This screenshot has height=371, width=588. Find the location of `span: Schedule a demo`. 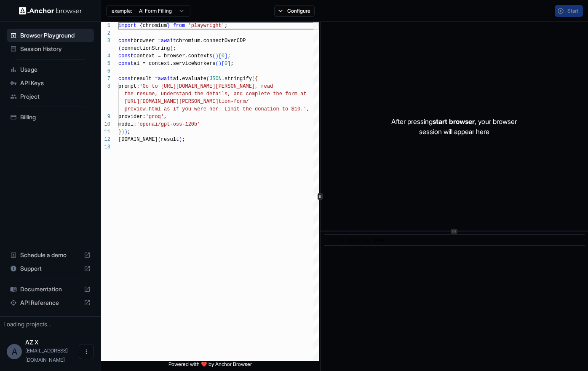

span: Schedule a demo is located at coordinates (50, 255).